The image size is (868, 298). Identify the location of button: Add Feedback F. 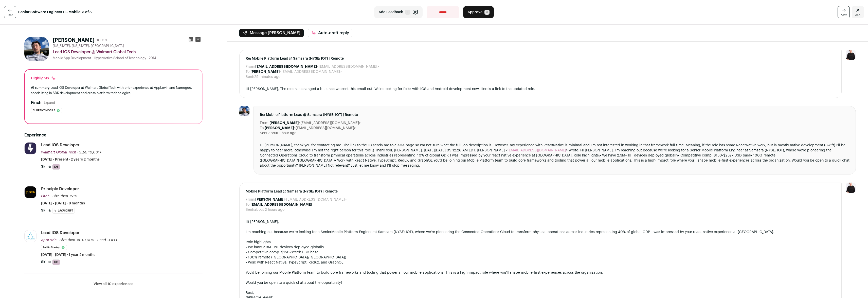
(398, 12).